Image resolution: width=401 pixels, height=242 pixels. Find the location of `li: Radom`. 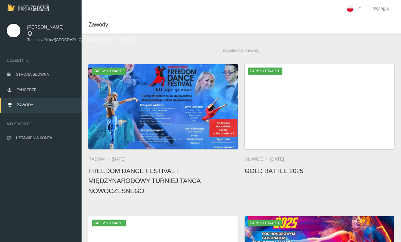

li: Radom is located at coordinates (100, 159).